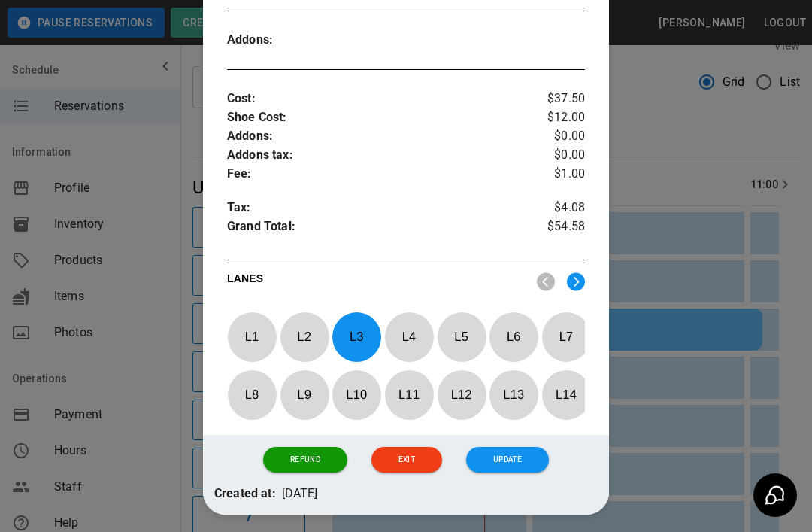 The width and height of the screenshot is (812, 532). What do you see at coordinates (357, 394) in the screenshot?
I see `p: L 10` at bounding box center [357, 394].